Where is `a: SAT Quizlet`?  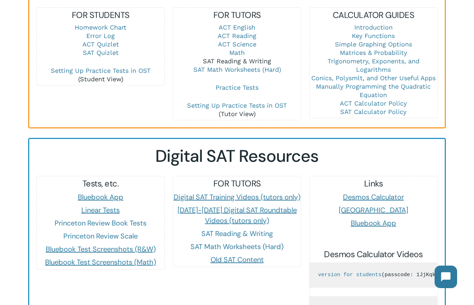
a: SAT Quizlet is located at coordinates (101, 52).